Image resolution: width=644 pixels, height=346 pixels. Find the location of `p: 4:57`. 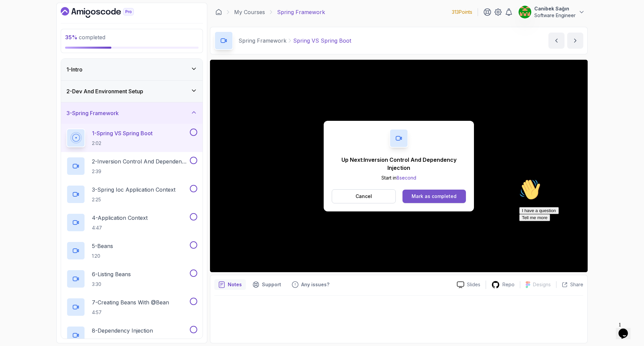

p: 4:57 is located at coordinates (131, 312).